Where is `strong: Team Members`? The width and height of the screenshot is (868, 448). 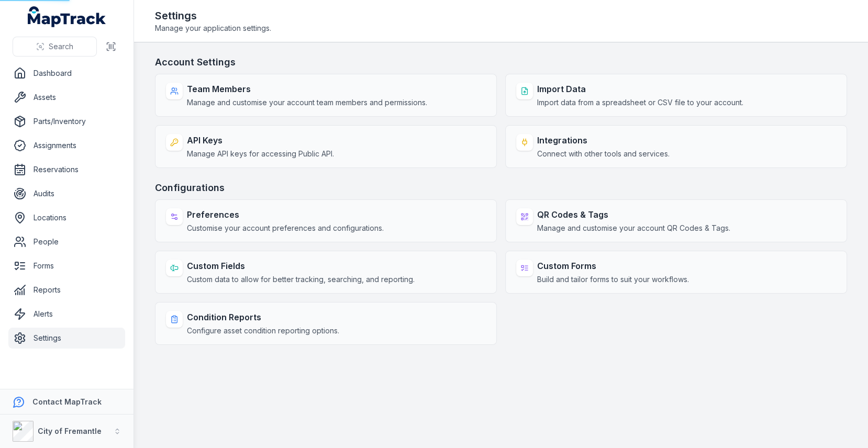
strong: Team Members is located at coordinates (306, 89).